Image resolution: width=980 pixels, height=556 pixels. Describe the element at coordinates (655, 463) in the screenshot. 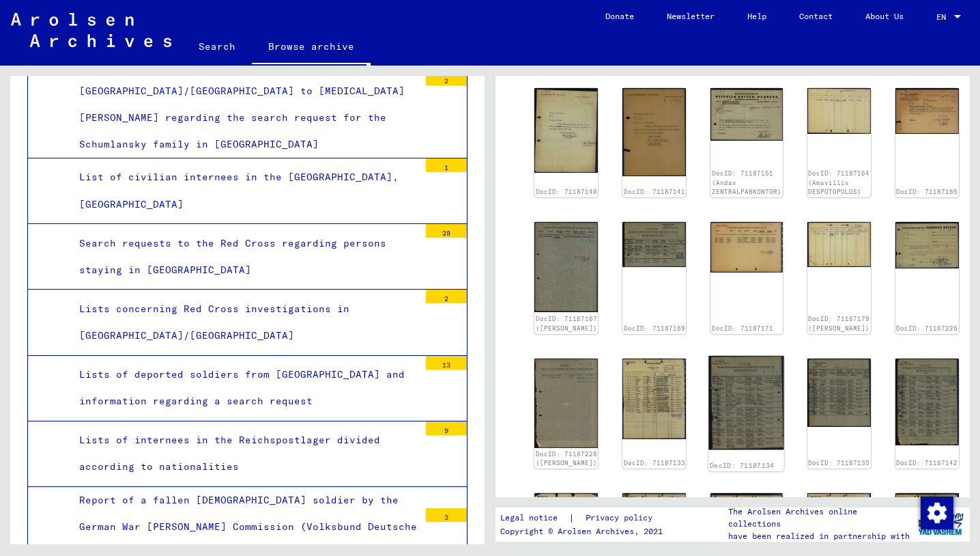

I see `a: DocID: 71187133` at that location.